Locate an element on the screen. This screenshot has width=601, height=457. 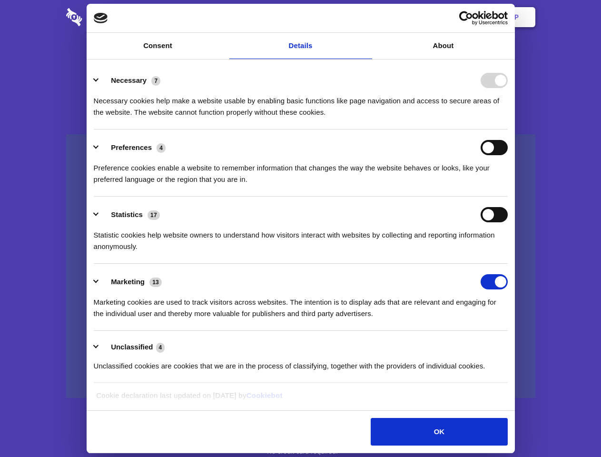
button: Preferences (4) is located at coordinates (133, 148).